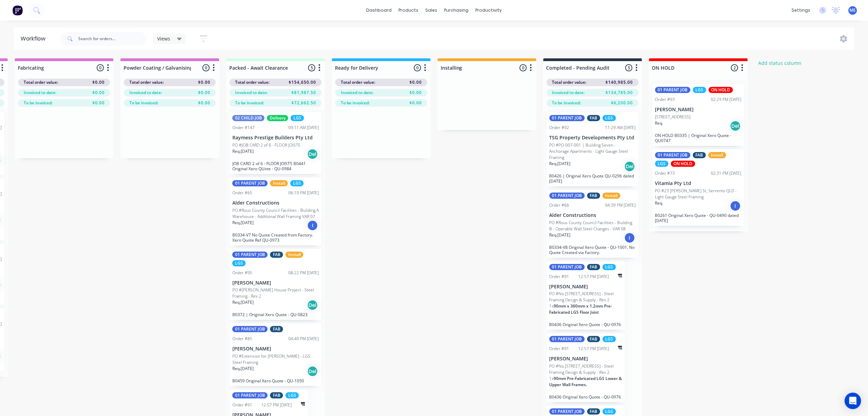  Describe the element at coordinates (276, 214) in the screenshot. I see `p: PO #Rous County Council Facilities - Building A Warehouse - Additional Wall Framing VAR 07` at that location.